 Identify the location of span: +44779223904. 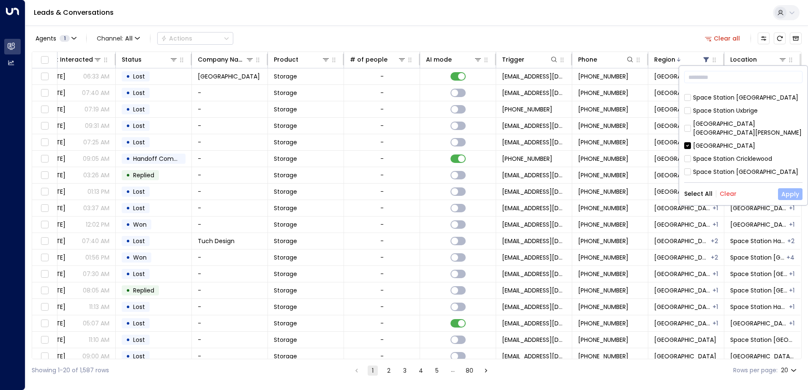
(603, 340).